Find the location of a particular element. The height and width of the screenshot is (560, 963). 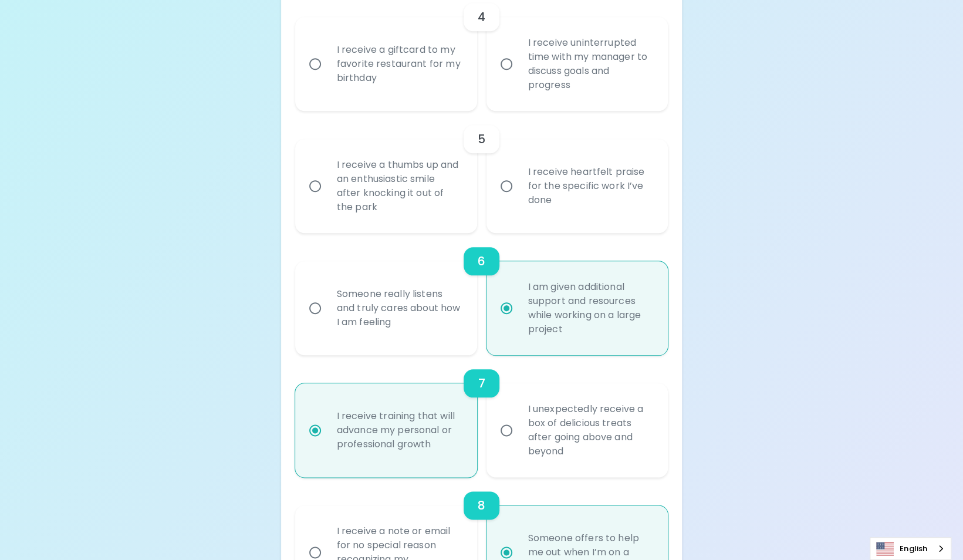

div: I am given additional support and resources while working on a large project is located at coordinates (591, 308).